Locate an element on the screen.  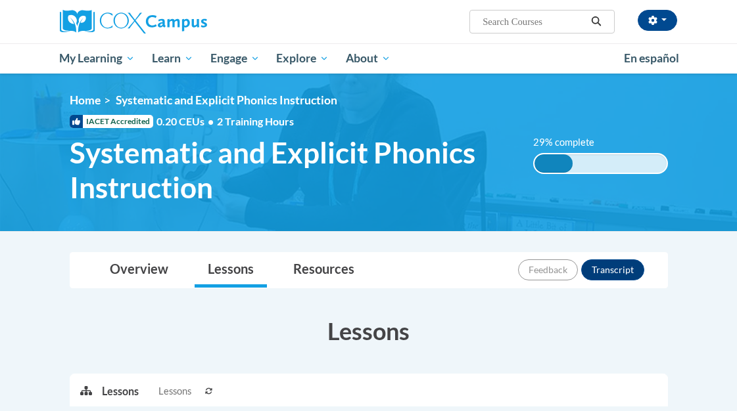
input: Search Courses is located at coordinates (534, 22).